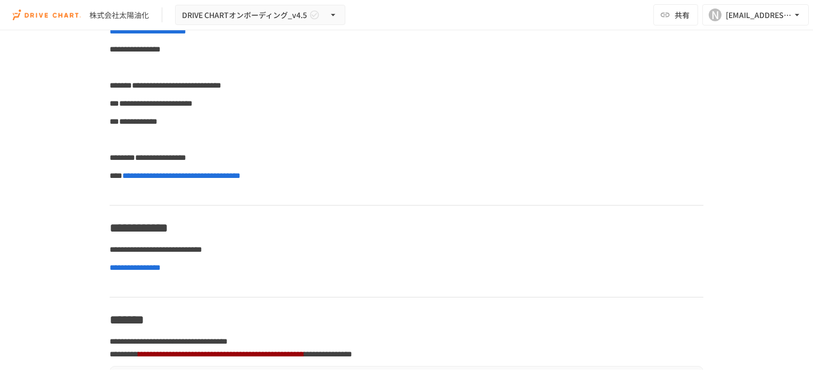 The image size is (813, 392). I want to click on span: DRIVE CHARTオンボーディング_v4.5, so click(244, 15).